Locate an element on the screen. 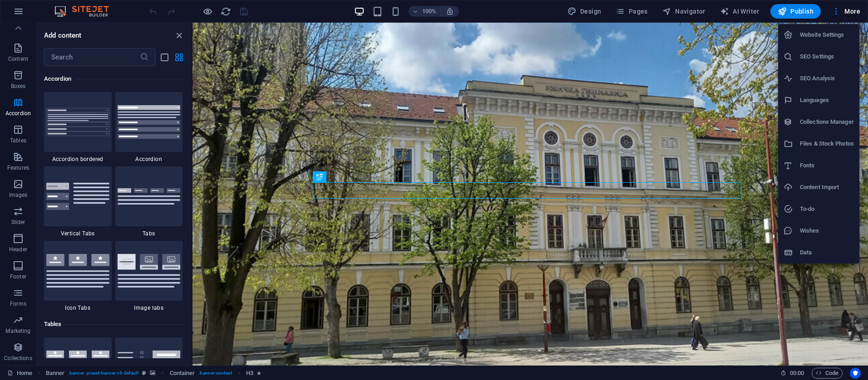 This screenshot has width=868, height=380. h6: Languages is located at coordinates (826, 100).